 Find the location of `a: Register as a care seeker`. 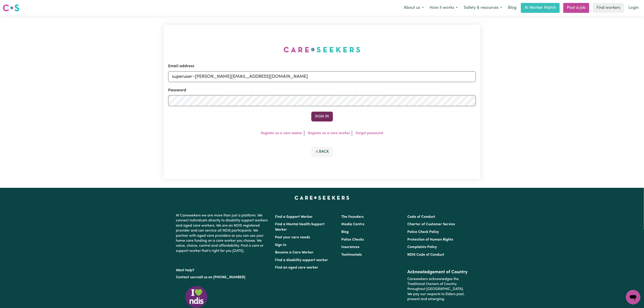

a: Register as a care seeker is located at coordinates (281, 133).